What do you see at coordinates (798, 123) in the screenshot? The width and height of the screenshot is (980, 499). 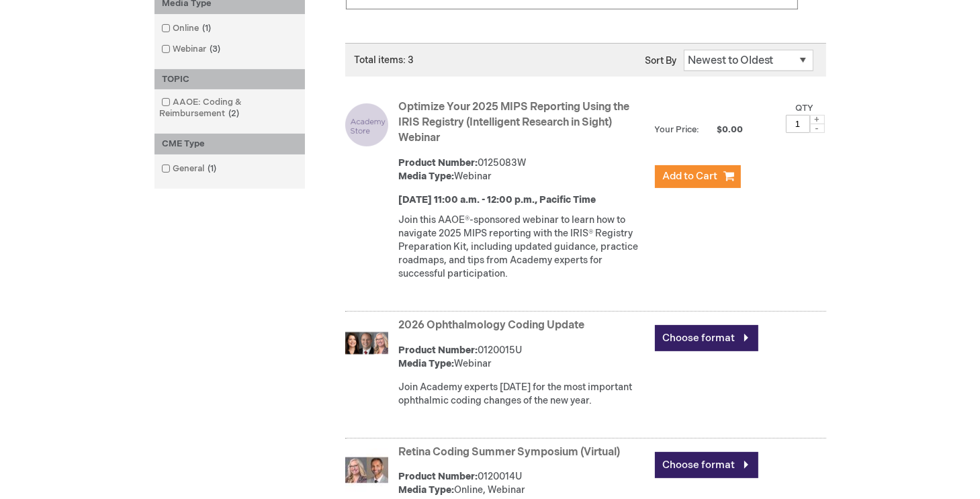 I see `input: Qty` at bounding box center [798, 123].